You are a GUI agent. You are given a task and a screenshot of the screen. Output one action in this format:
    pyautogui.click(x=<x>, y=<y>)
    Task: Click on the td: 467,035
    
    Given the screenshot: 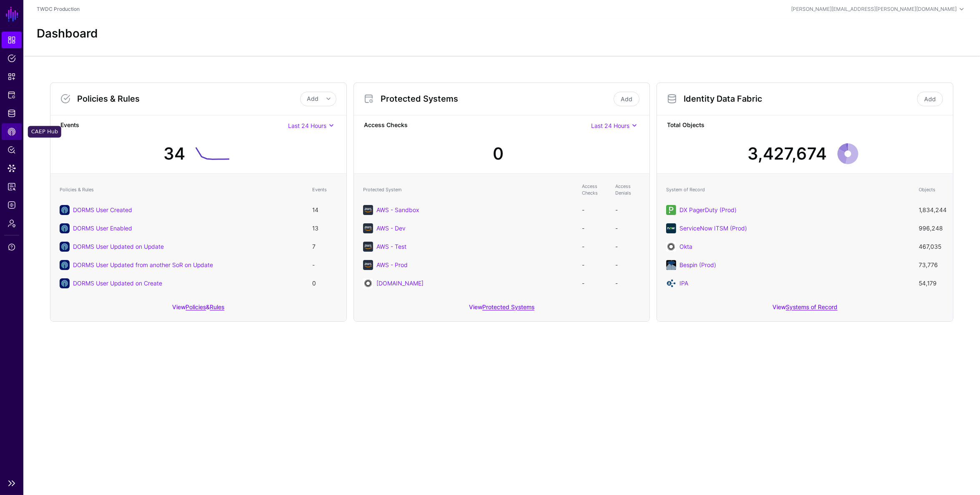 What is the action you would take?
    pyautogui.click(x=931, y=246)
    